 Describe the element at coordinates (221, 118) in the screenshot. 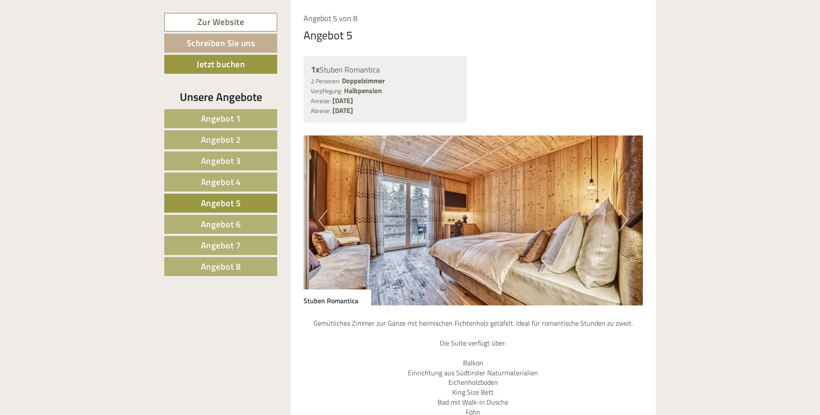

I see `span: Angebot 1` at that location.